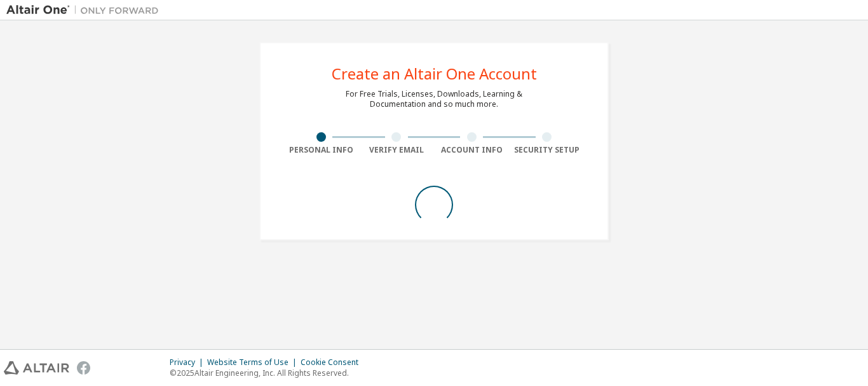 The image size is (868, 386). What do you see at coordinates (397, 150) in the screenshot?
I see `div: Verify Email` at bounding box center [397, 150].